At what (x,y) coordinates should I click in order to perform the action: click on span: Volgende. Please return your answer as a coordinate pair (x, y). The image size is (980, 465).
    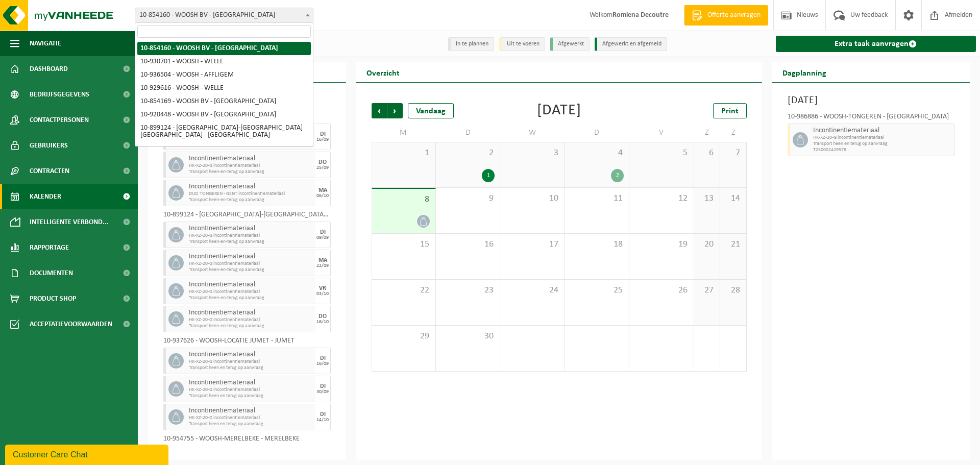
    Looking at the image, I should click on (395, 110).